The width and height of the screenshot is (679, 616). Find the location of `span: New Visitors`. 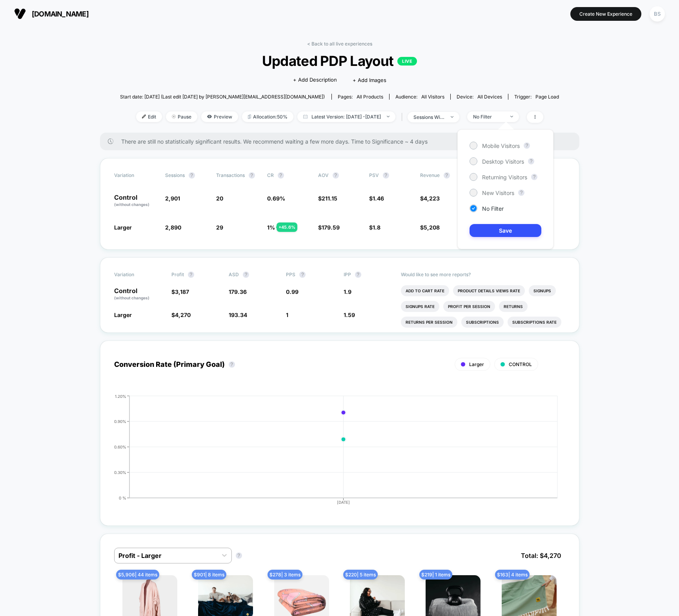

span: New Visitors is located at coordinates (498, 193).